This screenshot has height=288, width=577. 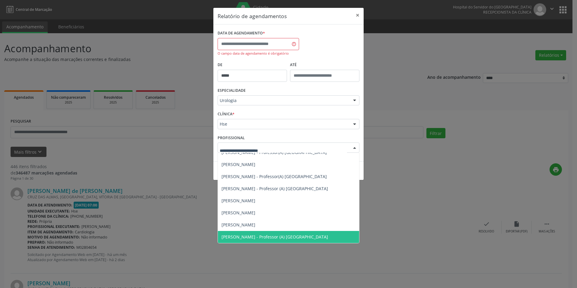 What do you see at coordinates (252, 65) in the screenshot?
I see `label: De` at bounding box center [252, 65].